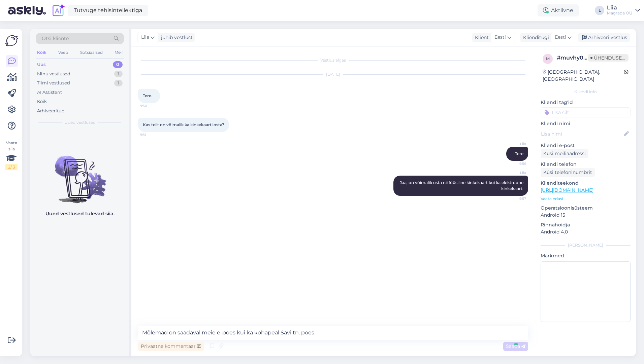 The height and width of the screenshot is (364, 644). I want to click on span: Uued vestlused, so click(80, 122).